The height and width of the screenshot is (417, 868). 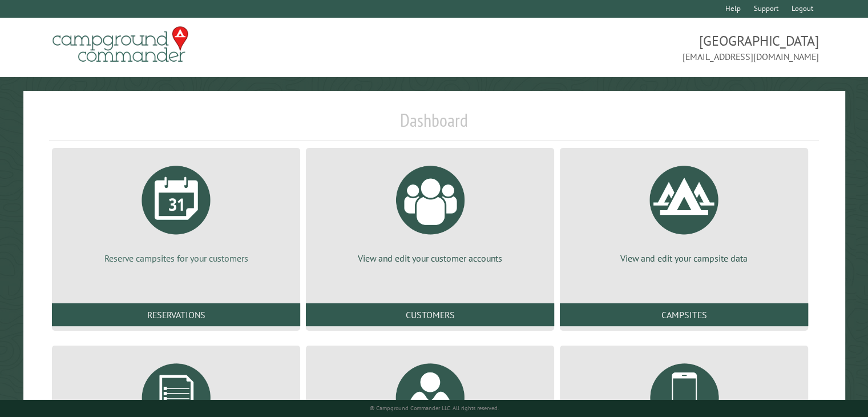 What do you see at coordinates (434, 407) in the screenshot?
I see `small: © Campground Commander LLC. All rights reserved.` at bounding box center [434, 407].